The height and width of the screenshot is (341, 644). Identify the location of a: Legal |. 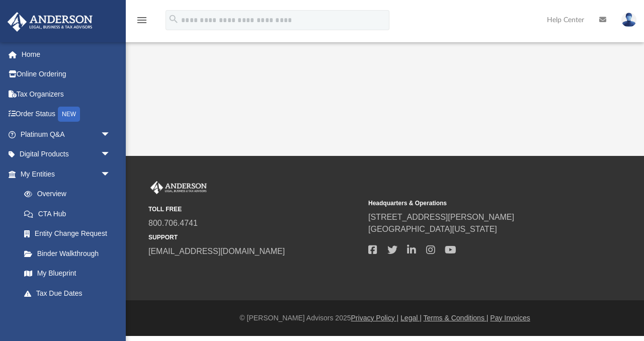
(411, 318).